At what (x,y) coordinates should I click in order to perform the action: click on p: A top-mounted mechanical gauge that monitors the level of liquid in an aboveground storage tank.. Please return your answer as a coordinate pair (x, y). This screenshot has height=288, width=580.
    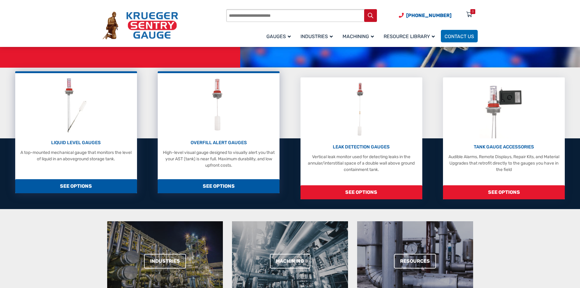
    Looking at the image, I should click on (76, 156).